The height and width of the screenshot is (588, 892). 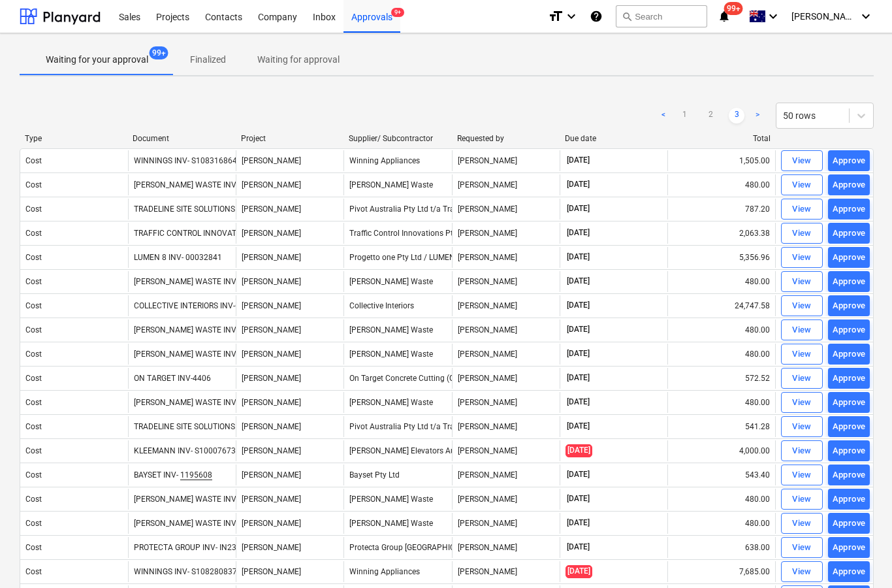 I want to click on div: TRADELINE SITE SOLUTIONS INV- TSS/67910, so click(x=213, y=426).